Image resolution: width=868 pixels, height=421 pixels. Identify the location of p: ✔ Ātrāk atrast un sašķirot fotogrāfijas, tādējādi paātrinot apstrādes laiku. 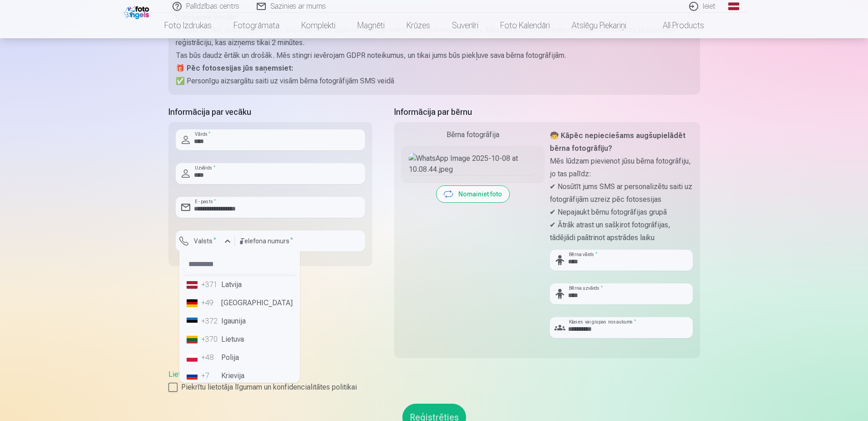
(621, 231).